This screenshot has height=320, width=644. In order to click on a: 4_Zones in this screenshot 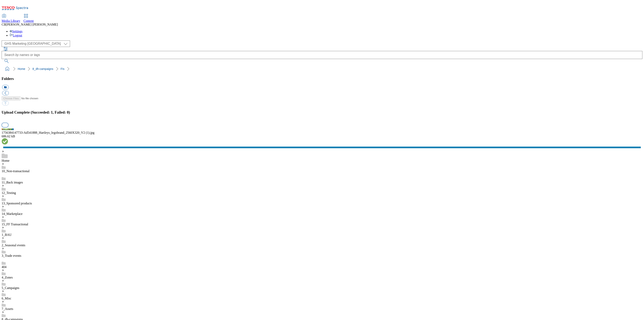, I will do `click(7, 277)`.